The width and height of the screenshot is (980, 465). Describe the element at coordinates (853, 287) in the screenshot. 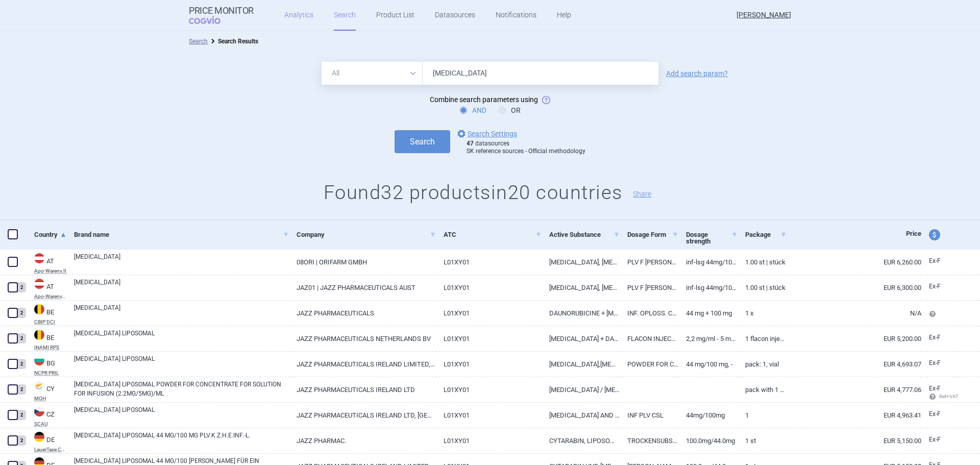

I see `a: EUR 6,300.00` at that location.